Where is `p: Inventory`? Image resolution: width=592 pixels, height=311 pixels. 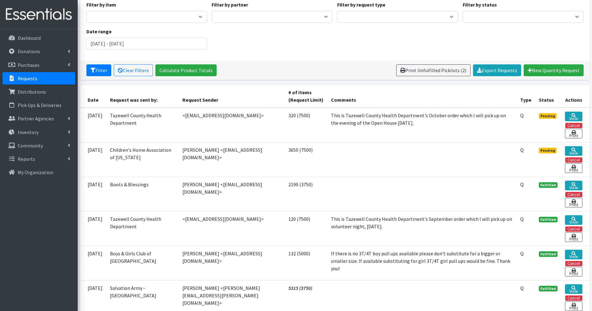
p: Inventory is located at coordinates (28, 132).